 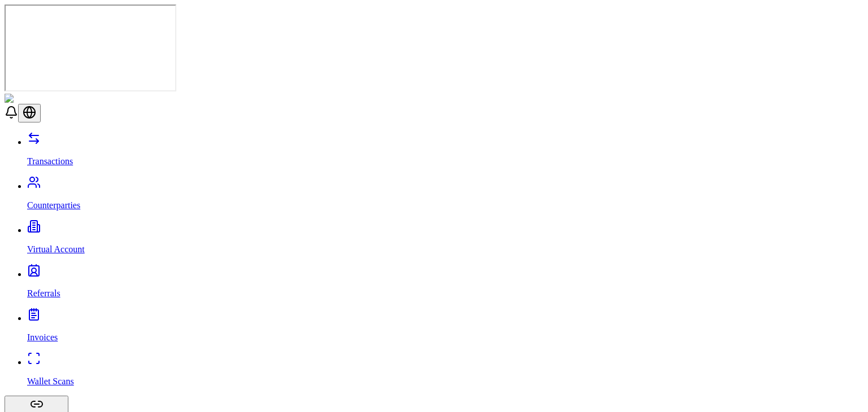 What do you see at coordinates (38, 99) in the screenshot?
I see `img: ShieldPay Logo` at bounding box center [38, 99].